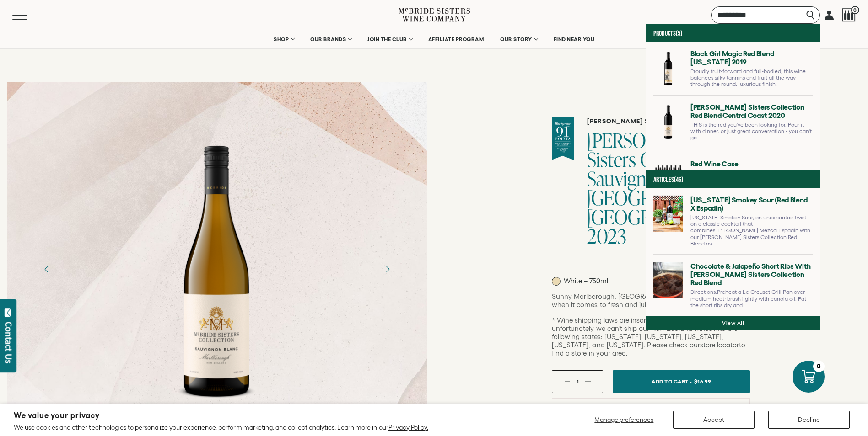  Describe the element at coordinates (9, 342) in the screenshot. I see `div: Contact Us` at that location.